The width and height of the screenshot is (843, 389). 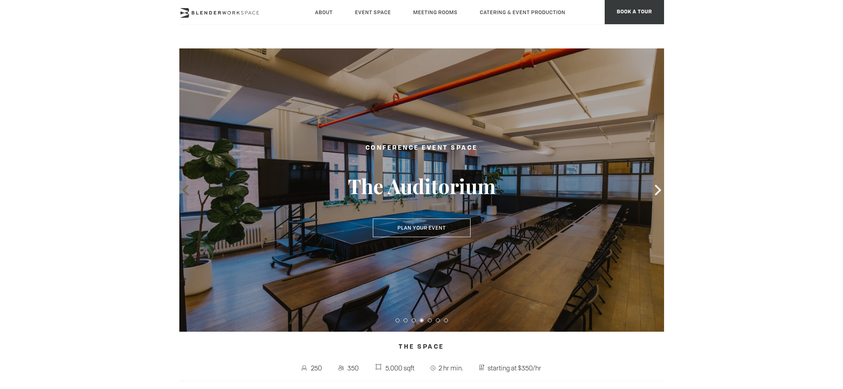 What do you see at coordinates (823, 370) in the screenshot?
I see `div: Chat Widget` at bounding box center [823, 370].